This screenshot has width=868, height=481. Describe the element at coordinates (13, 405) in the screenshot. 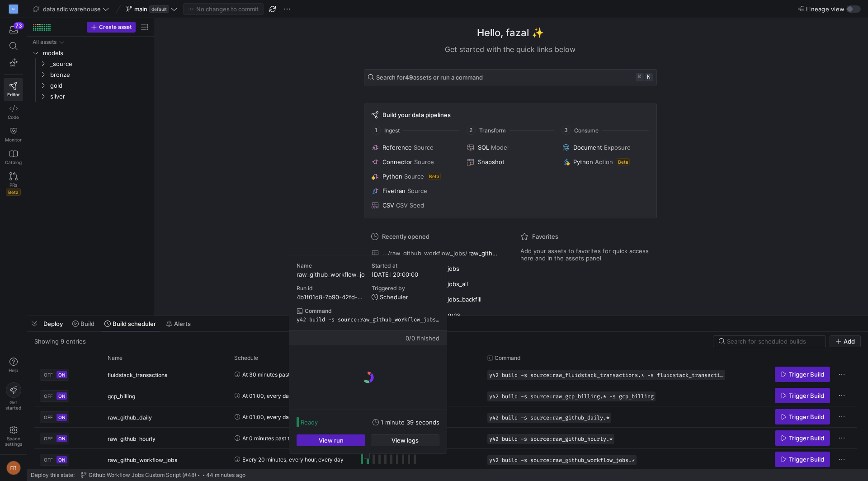

I see `span: Get started` at that location.